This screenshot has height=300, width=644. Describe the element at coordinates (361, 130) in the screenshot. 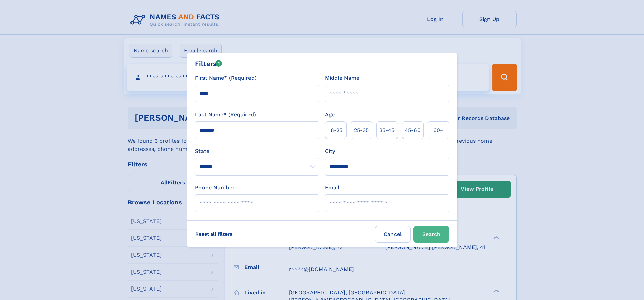

I see `span: 25‑35` at that location.